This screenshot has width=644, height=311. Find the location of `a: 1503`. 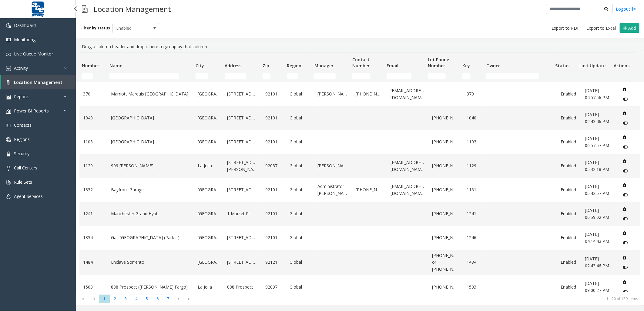

a: 1503 is located at coordinates (475, 287).